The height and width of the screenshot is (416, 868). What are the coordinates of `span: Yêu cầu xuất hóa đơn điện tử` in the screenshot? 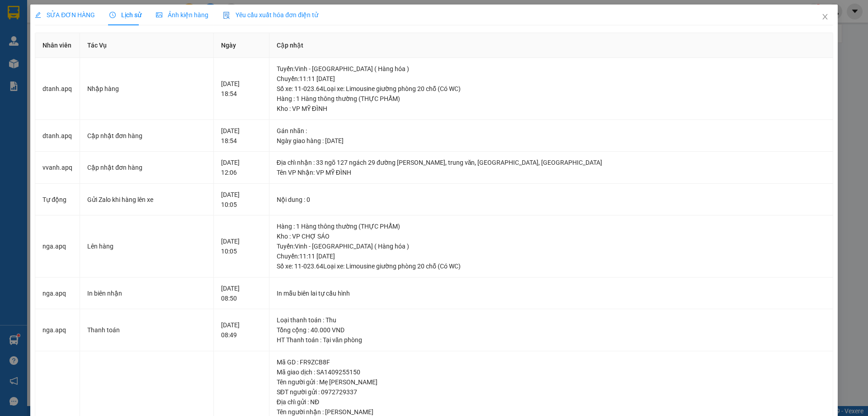 It's located at (270, 15).